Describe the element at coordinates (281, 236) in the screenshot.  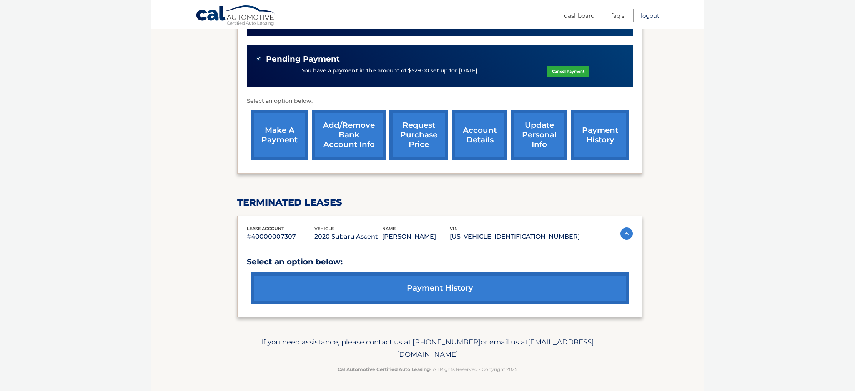
I see `p: #40000007307` at that location.